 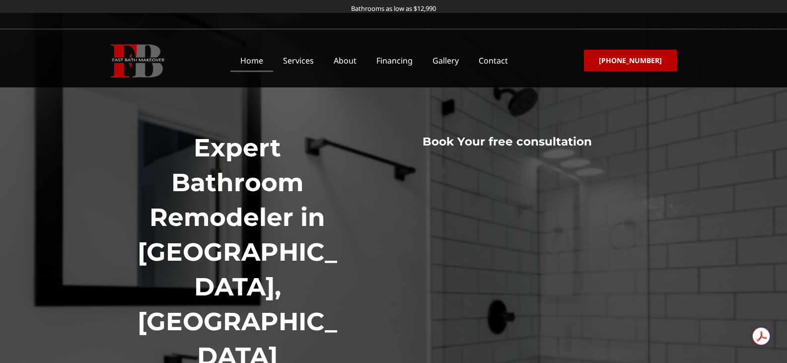 What do you see at coordinates (445, 61) in the screenshot?
I see `a: Gallery` at bounding box center [445, 61].